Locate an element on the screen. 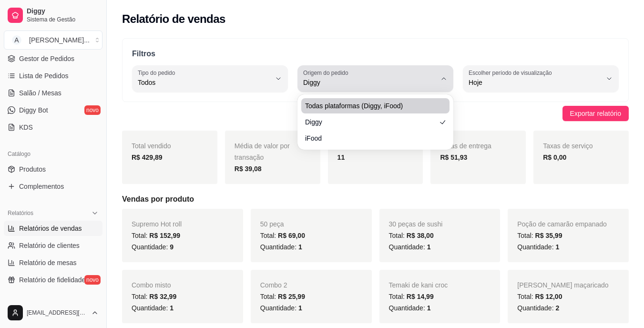 The image size is (644, 328). span: Relatório de mesas is located at coordinates (48, 262).